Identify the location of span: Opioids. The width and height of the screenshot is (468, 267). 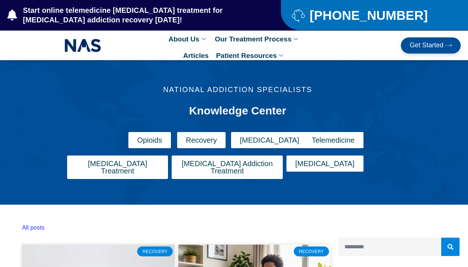
(150, 140).